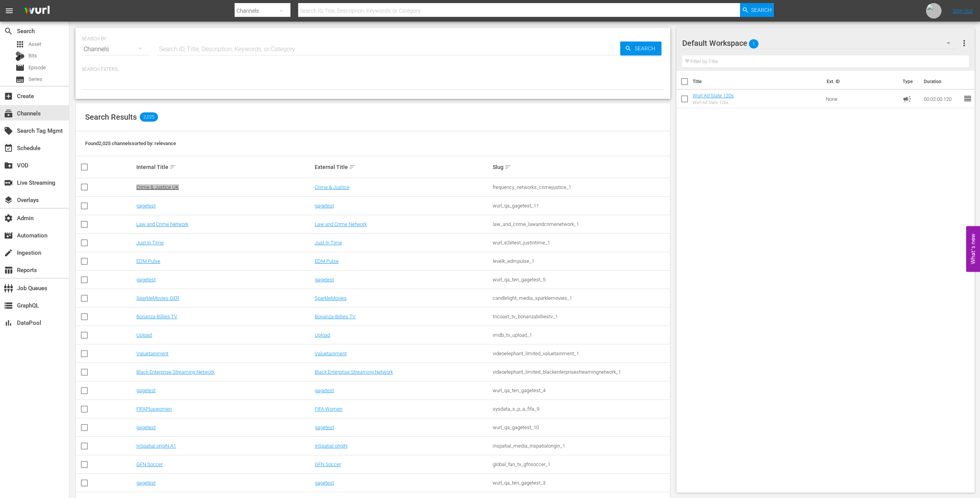  What do you see at coordinates (753, 44) in the screenshot?
I see `span: 1` at bounding box center [753, 44].